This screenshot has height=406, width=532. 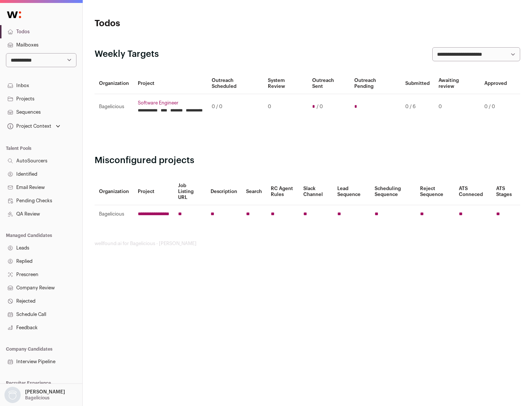 What do you see at coordinates (14, 15) in the screenshot?
I see `img: Wellfound` at bounding box center [14, 15].